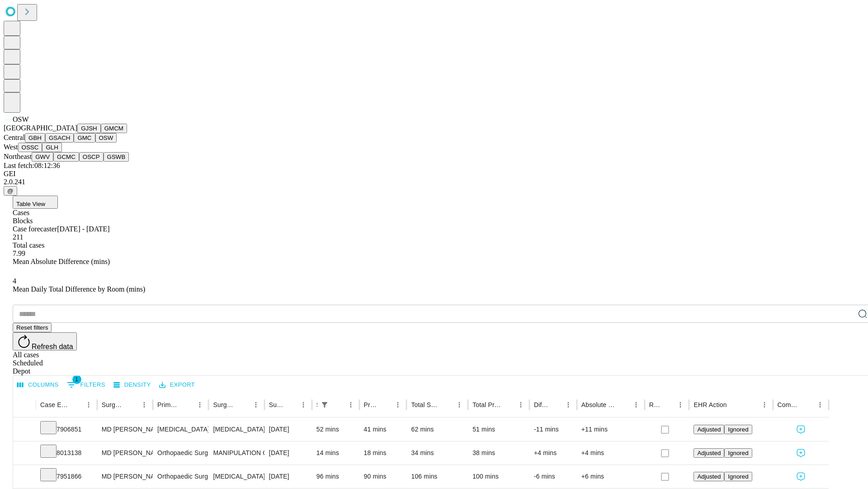 The image size is (868, 489). I want to click on button: Show filters, so click(86, 385).